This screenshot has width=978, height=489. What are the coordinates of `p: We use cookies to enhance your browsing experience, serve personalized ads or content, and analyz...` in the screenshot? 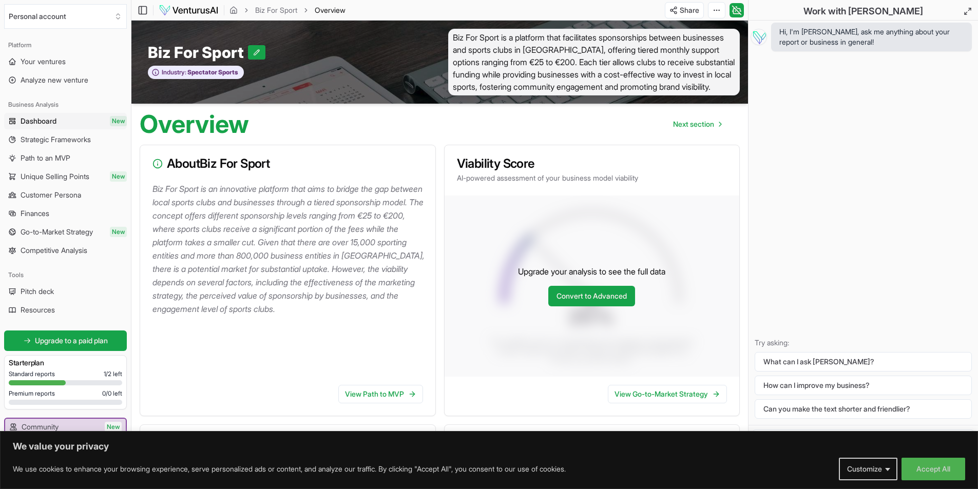 It's located at (289, 469).